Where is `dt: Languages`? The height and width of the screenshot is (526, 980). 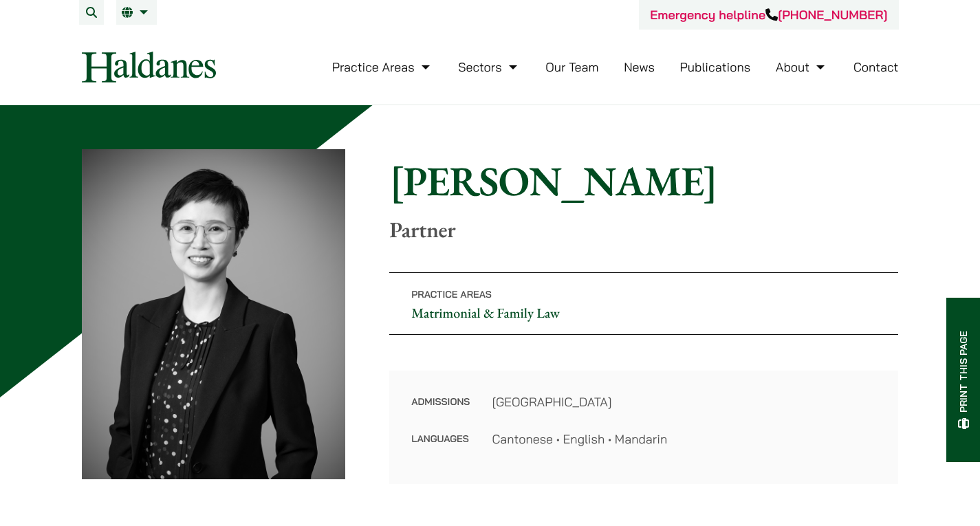 dt: Languages is located at coordinates (440, 439).